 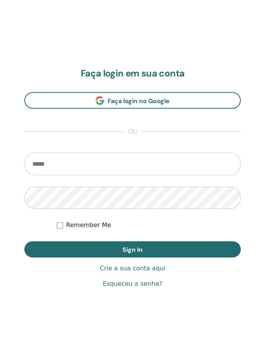 What do you see at coordinates (88, 225) in the screenshot?
I see `label: Remember Me` at bounding box center [88, 225].